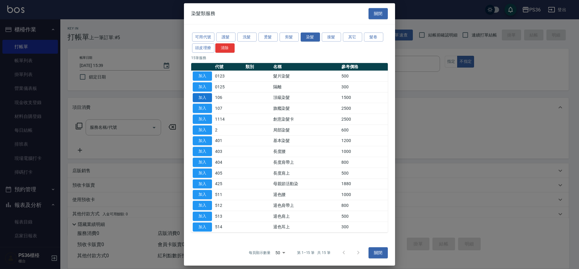 The width and height of the screenshot is (579, 269). Describe the element at coordinates (229, 67) in the screenshot. I see `th: 代號` at that location.